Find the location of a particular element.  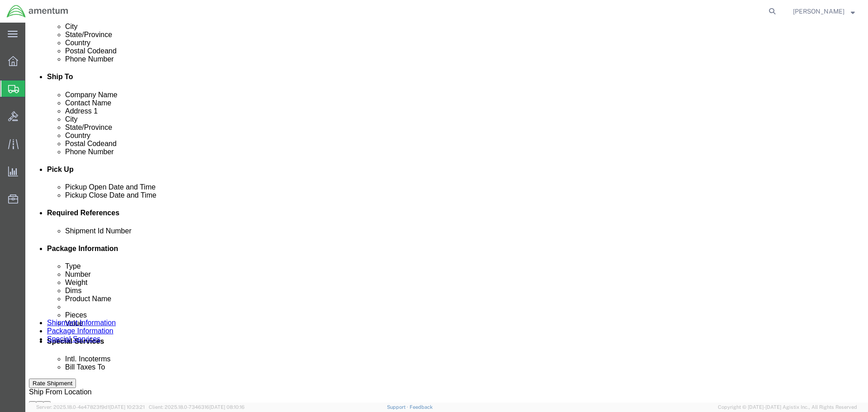

span: Client: 2025.18.0-7346316 is located at coordinates (197, 408).